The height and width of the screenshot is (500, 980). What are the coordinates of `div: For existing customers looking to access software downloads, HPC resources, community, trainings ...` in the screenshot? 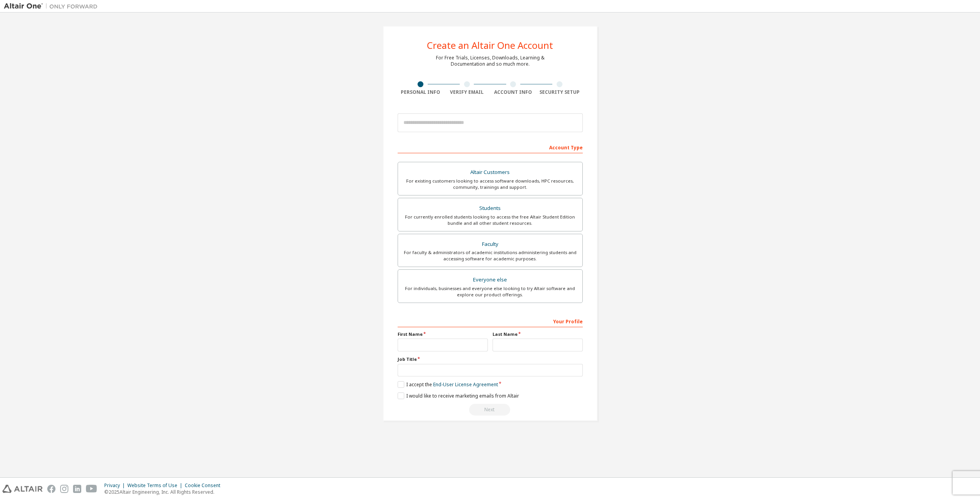 It's located at (490, 184).